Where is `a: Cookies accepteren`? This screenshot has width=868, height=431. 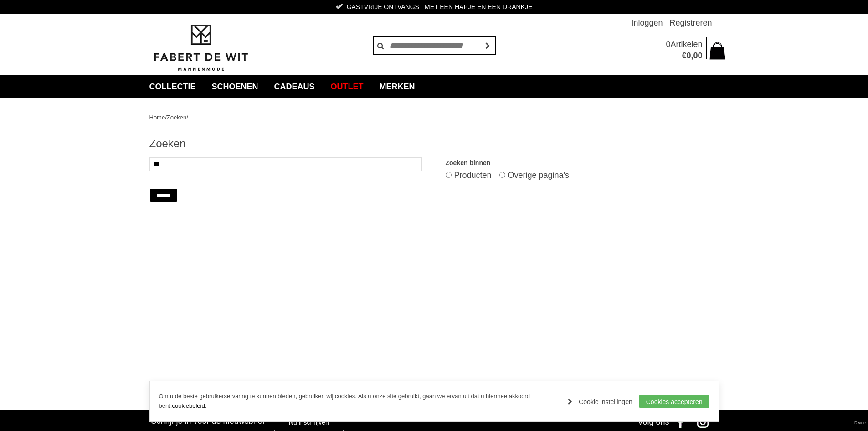 a: Cookies accepteren is located at coordinates (674, 401).